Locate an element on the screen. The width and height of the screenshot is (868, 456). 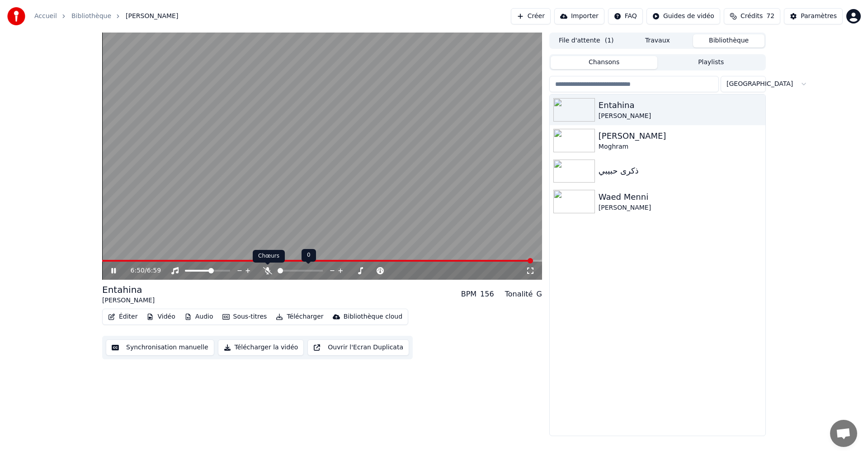
button: Importer is located at coordinates (579, 17).